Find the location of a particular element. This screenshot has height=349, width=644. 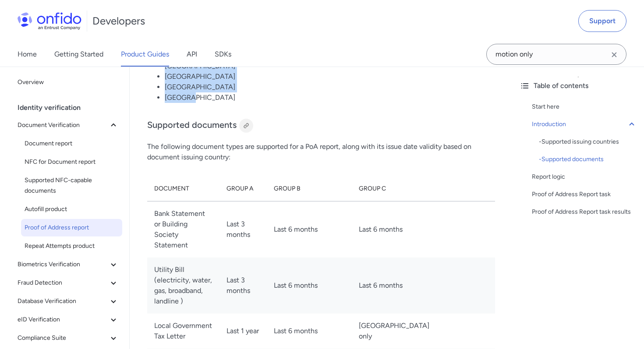

button: Compliance Suite is located at coordinates (68, 338).